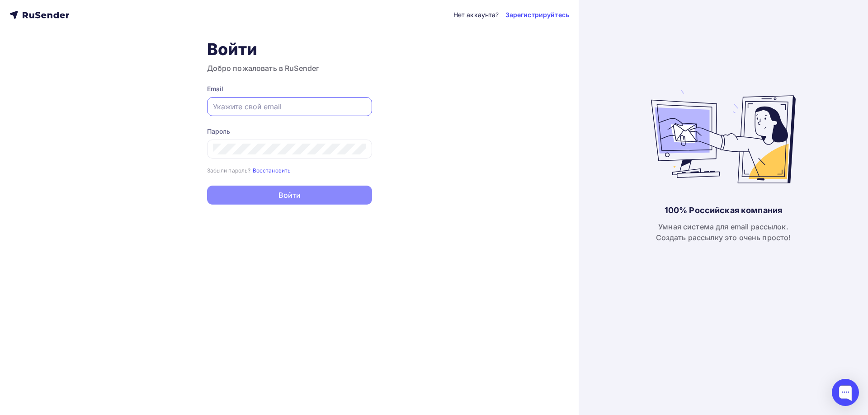  Describe the element at coordinates (476, 15) in the screenshot. I see `div: Нет аккаунта?` at that location.